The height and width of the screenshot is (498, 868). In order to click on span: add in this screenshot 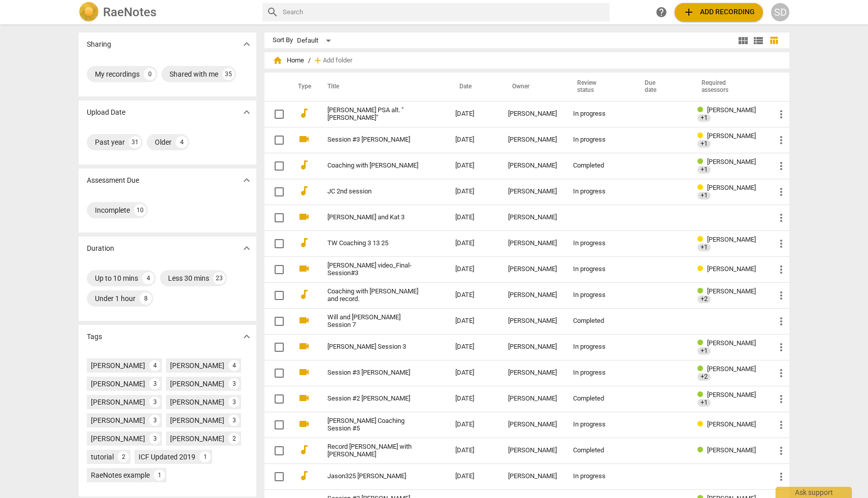, I will do `click(318, 61)`.